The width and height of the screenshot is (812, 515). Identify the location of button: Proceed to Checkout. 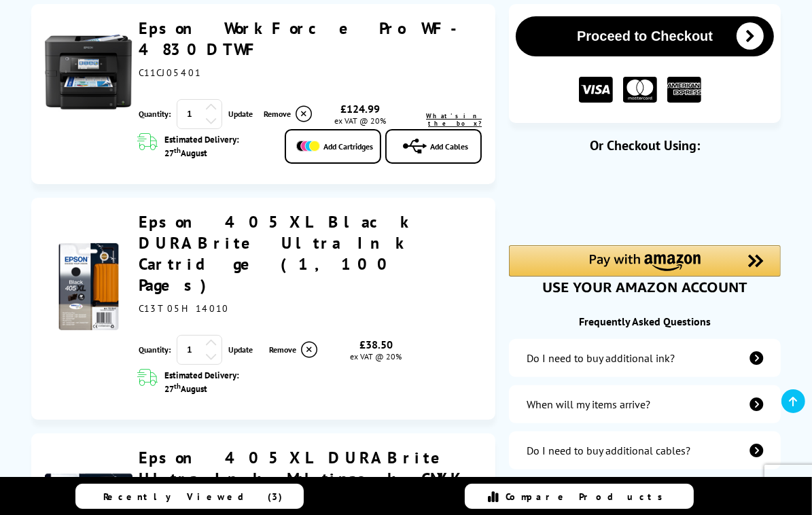
(645, 36).